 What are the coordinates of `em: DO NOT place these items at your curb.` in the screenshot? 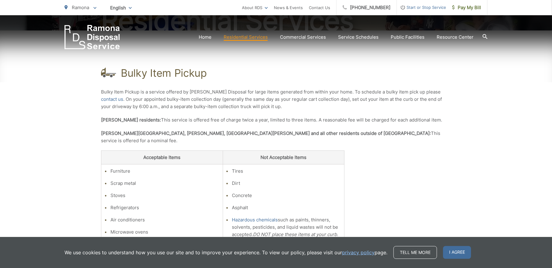 It's located at (296, 234).